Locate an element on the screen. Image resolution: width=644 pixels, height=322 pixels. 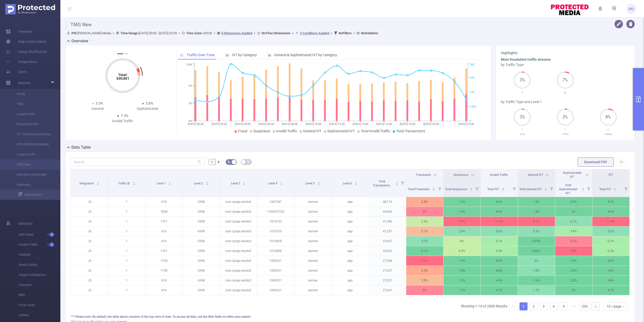
span: MRC is located at coordinates (40, 295).